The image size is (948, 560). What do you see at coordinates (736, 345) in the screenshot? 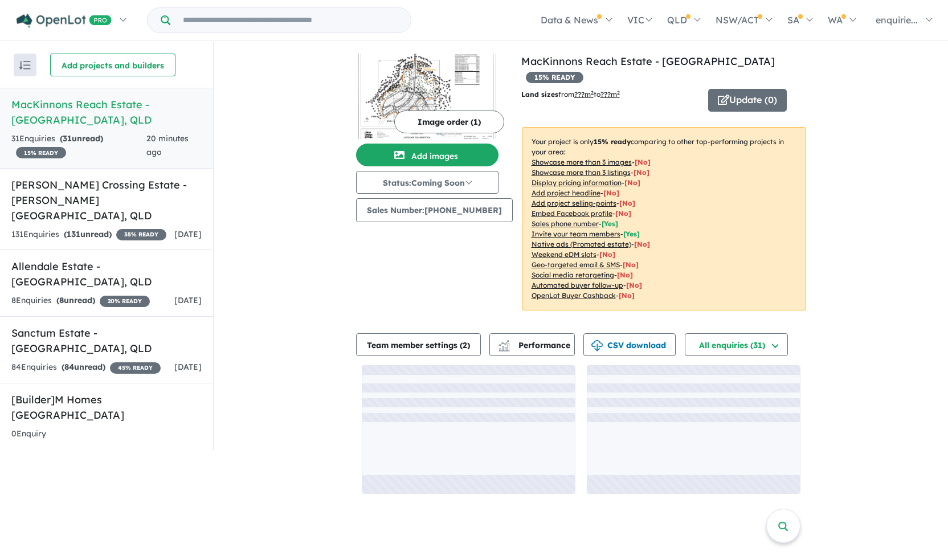
I see `button: All enquiries (31)` at bounding box center [736, 345].